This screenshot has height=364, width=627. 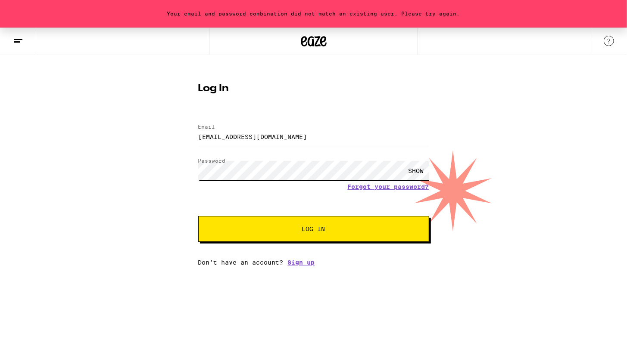 I want to click on a: Forgot your password?, so click(x=388, y=187).